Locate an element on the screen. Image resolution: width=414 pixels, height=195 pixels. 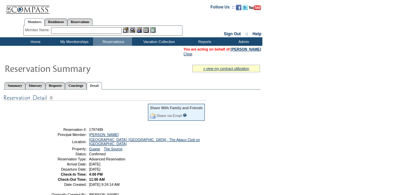
a: Residences is located at coordinates (56, 22).